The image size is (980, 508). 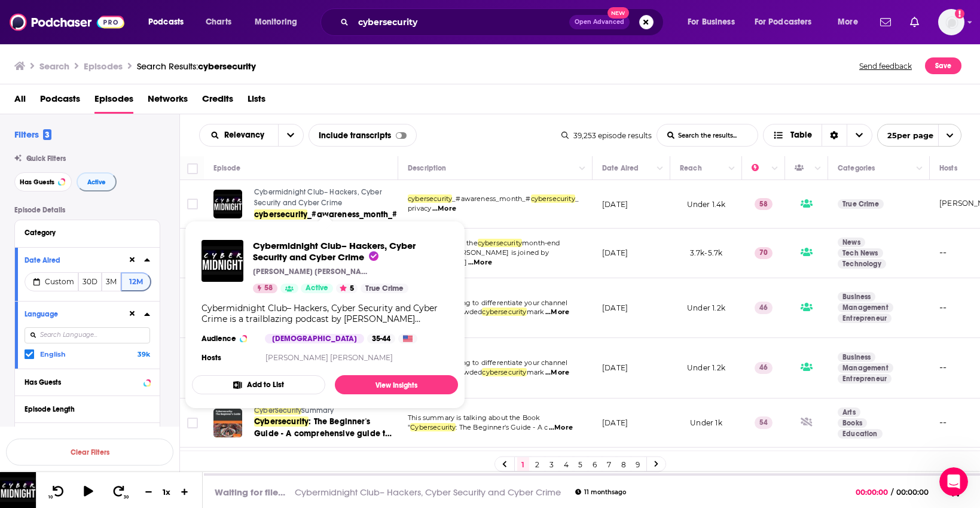 What do you see at coordinates (949, 168) in the screenshot?
I see `div: Hosts` at bounding box center [949, 168].